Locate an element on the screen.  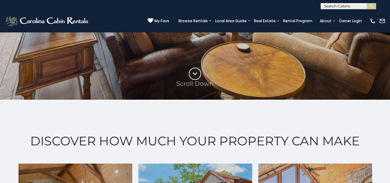
a: Owner Login is located at coordinates (351, 21).